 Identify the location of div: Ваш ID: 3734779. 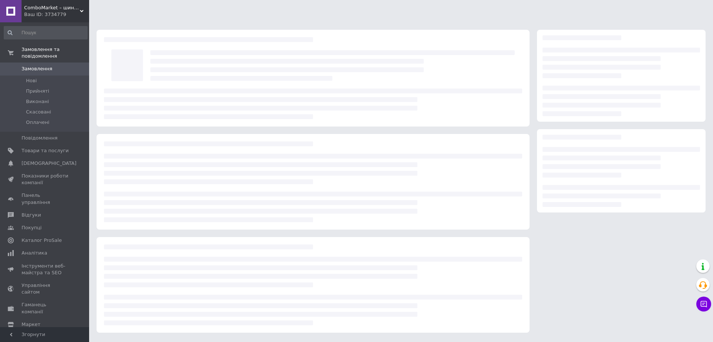
(56, 14).